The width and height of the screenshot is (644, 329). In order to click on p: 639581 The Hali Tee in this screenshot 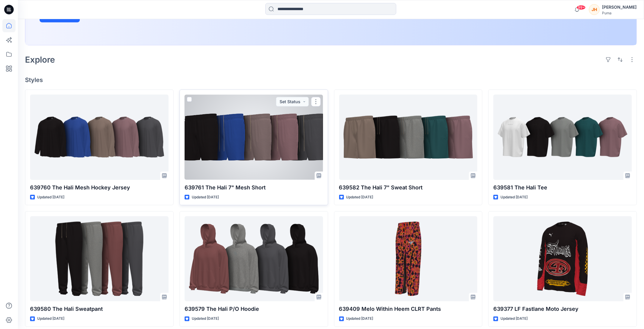, I will do `click(563, 188)`.